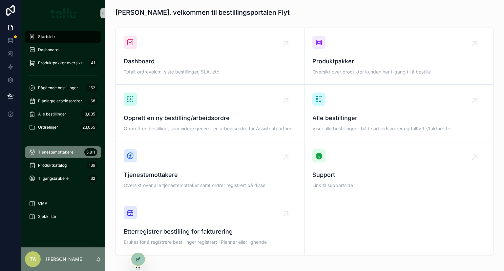  Describe the element at coordinates (63, 165) in the screenshot. I see `a: Produktkatalog139` at that location.